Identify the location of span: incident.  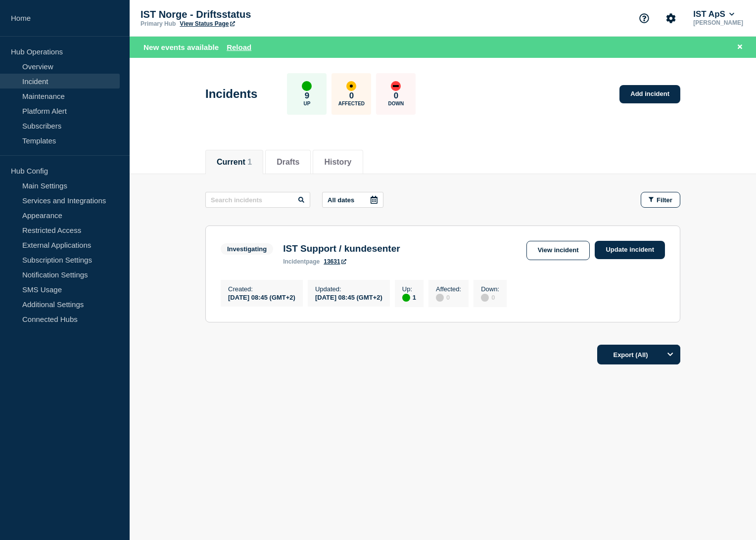
(295, 261).